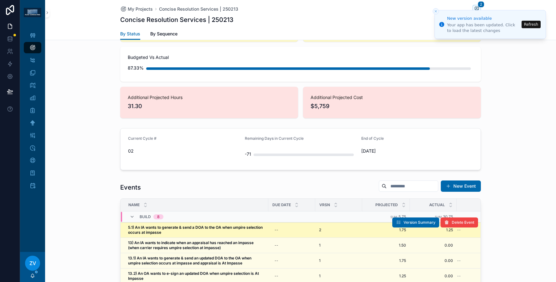 The image size is (556, 282). What do you see at coordinates (483, 28) in the screenshot?
I see `div: Your app has been updated. Click to load the latest changes` at bounding box center [483, 28].